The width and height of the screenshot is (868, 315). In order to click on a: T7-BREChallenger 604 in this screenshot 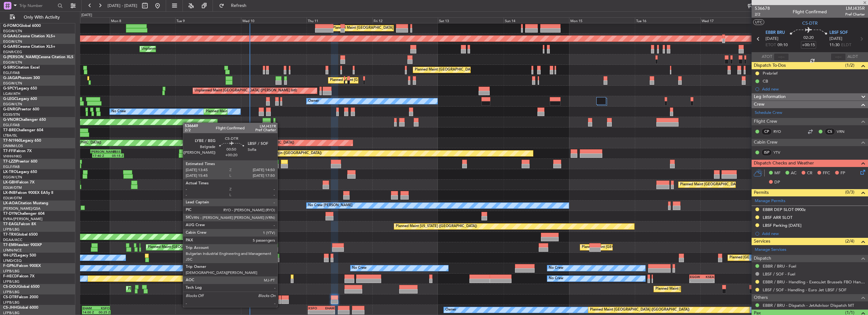, I will do `click(23, 130)`.